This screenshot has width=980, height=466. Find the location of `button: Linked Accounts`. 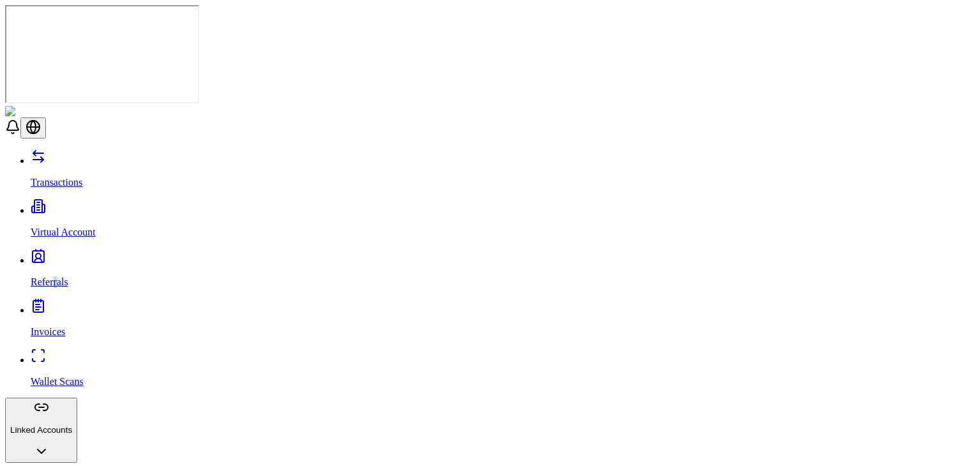

button: Linked Accounts is located at coordinates (41, 430).